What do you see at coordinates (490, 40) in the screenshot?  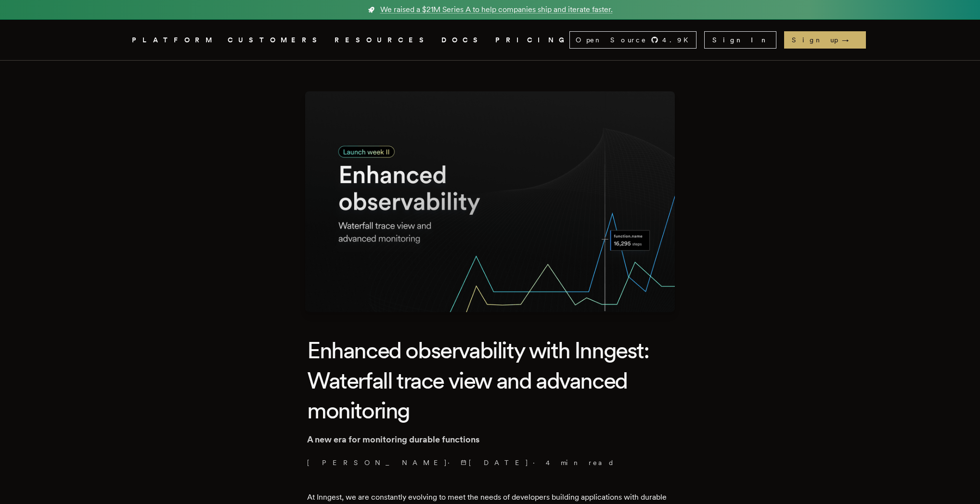 I see `nav: Global` at bounding box center [490, 40].